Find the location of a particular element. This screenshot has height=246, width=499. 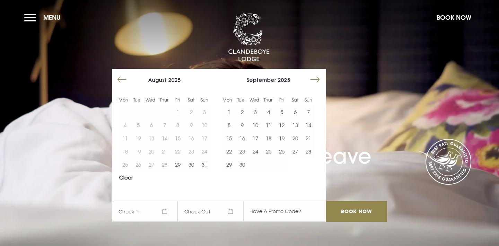

button: 12 is located at coordinates (282, 125).